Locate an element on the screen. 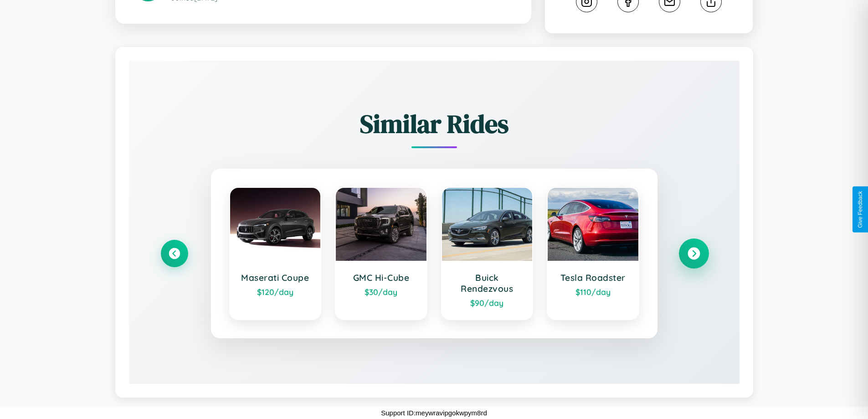 Image resolution: width=868 pixels, height=419 pixels. div: $ 120 /day is located at coordinates (275, 292).